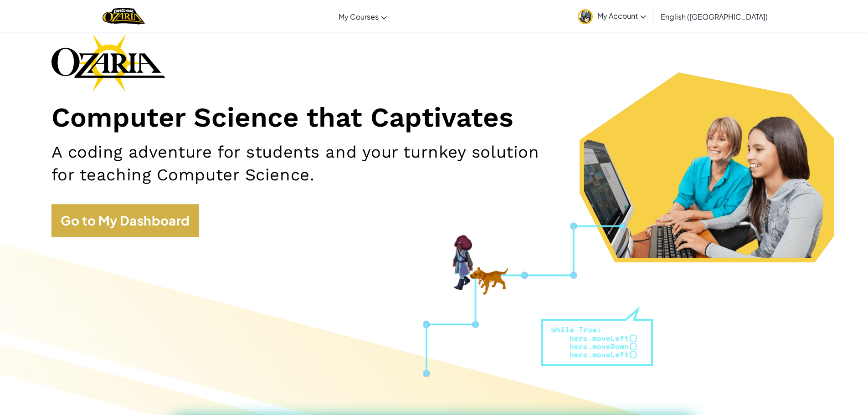 The height and width of the screenshot is (415, 868). What do you see at coordinates (124, 16) in the screenshot?
I see `img: Home` at bounding box center [124, 16].